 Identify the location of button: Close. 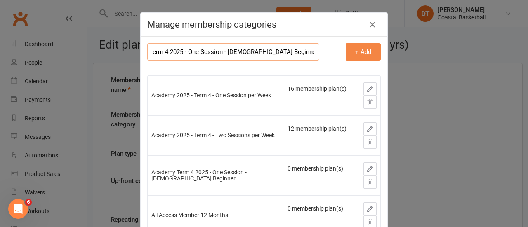
(373, 25).